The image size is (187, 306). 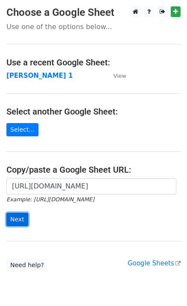 What do you see at coordinates (91, 186) in the screenshot?
I see `input: Paste your Google Sheet URL here` at bounding box center [91, 186].